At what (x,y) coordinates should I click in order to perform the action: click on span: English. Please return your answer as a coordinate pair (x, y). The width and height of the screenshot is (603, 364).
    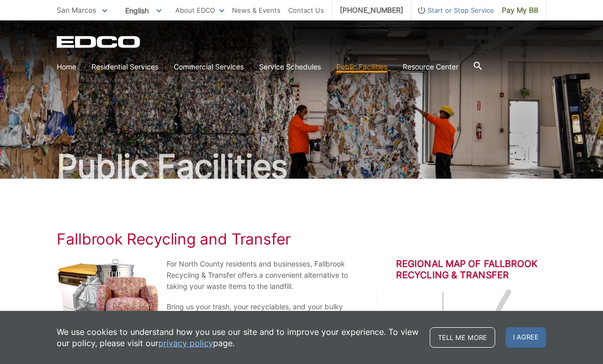
    Looking at the image, I should click on (143, 10).